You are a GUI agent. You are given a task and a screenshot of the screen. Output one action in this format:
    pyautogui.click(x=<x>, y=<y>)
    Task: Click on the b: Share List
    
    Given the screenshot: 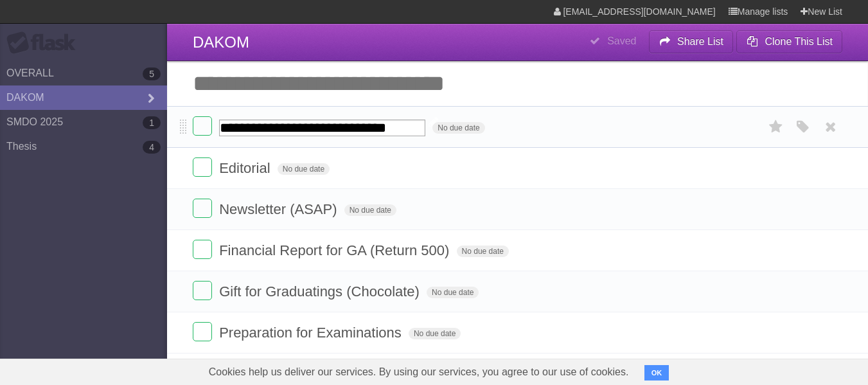 What is the action you would take?
    pyautogui.click(x=700, y=41)
    